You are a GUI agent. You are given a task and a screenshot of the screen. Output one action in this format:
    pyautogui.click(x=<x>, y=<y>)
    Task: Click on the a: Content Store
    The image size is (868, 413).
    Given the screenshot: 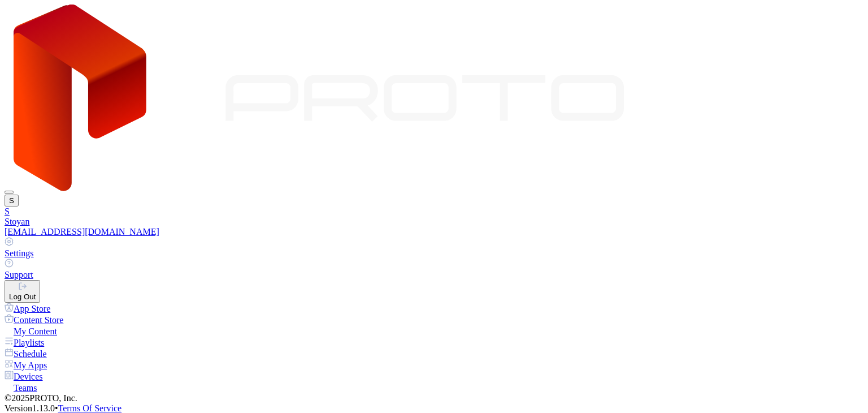 What is the action you would take?
    pyautogui.click(x=434, y=320)
    